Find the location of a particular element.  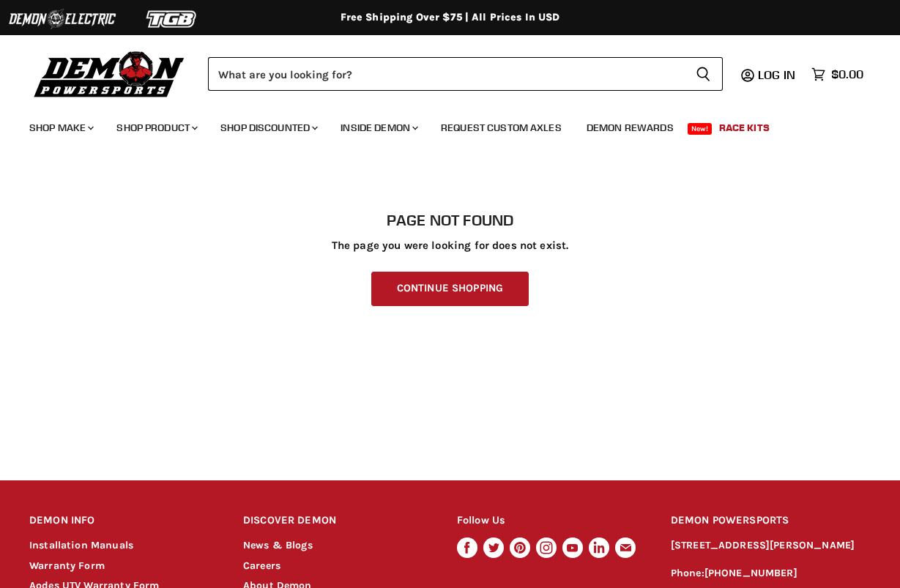

a: News & Blogs is located at coordinates (278, 544).